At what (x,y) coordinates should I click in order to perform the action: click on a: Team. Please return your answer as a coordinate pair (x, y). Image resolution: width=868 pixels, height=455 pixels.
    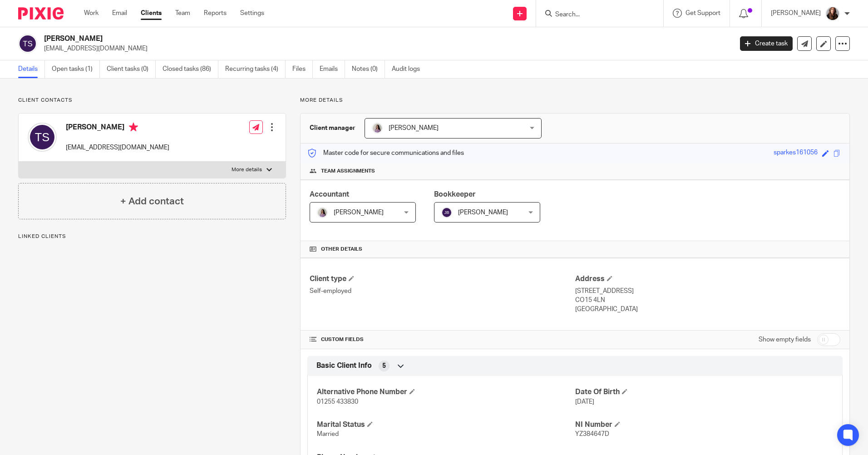
    Looking at the image, I should click on (183, 13).